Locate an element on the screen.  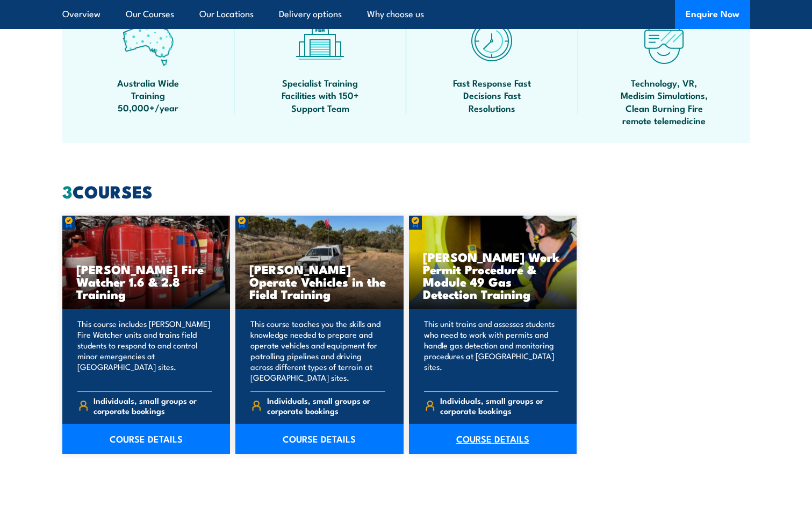
img: fast-icon is located at coordinates (492, 41).